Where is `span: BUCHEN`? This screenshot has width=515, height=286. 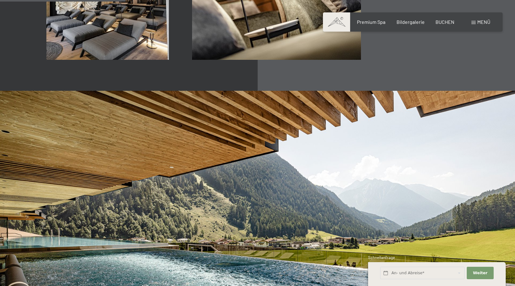 span: BUCHEN is located at coordinates (445, 22).